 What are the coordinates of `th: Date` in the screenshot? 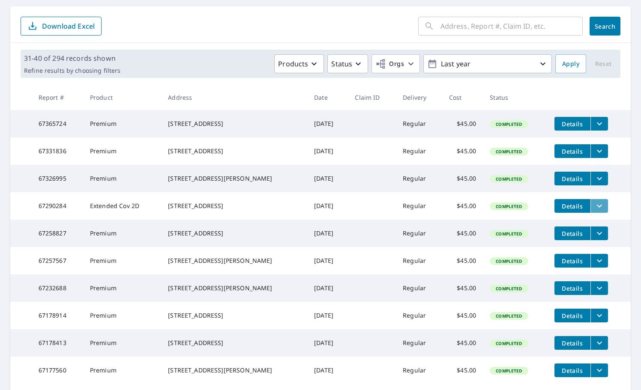 It's located at (327, 97).